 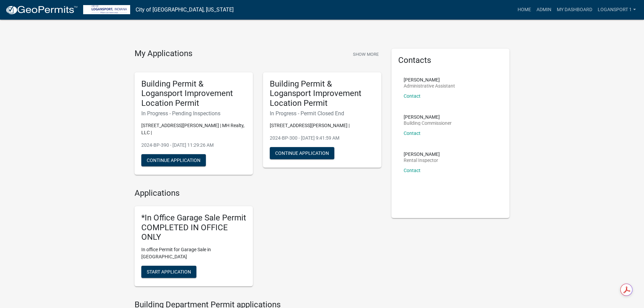 I want to click on p: Rental Inspector, so click(x=421, y=160).